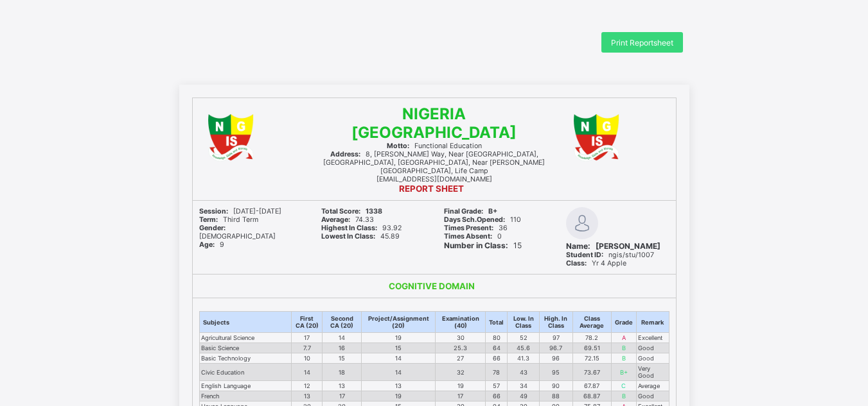 The image size is (868, 406). Describe the element at coordinates (652, 322) in the screenshot. I see `th: Remark` at that location.